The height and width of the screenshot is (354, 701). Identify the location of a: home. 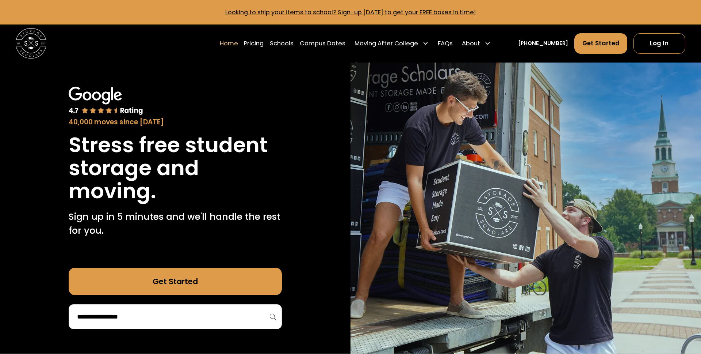
(31, 43).